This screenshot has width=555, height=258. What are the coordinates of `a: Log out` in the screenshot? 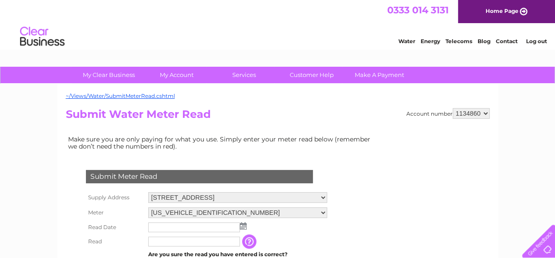 It's located at (536, 41).